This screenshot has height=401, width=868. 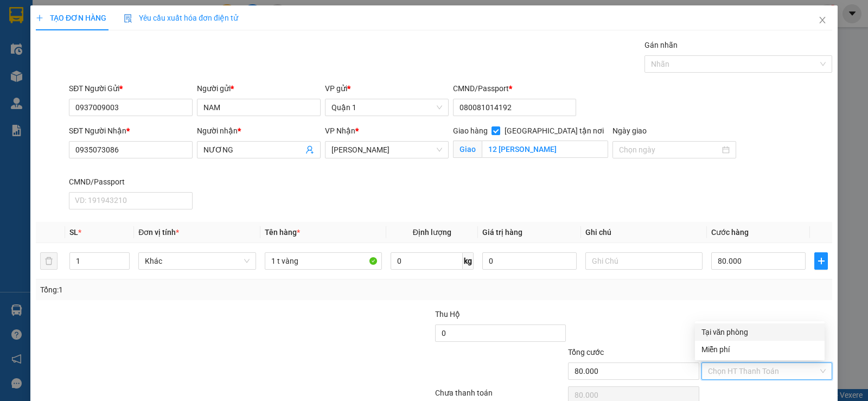 I want to click on span: Giá trị hàng, so click(x=502, y=232).